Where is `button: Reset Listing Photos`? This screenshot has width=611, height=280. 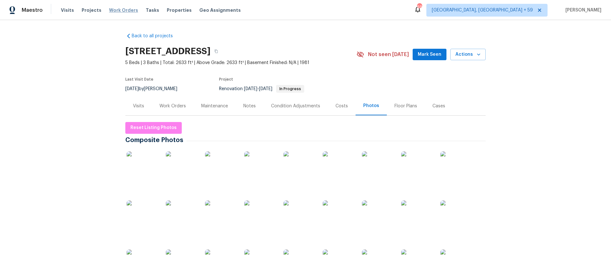
button: Reset Listing Photos is located at coordinates (153, 128).